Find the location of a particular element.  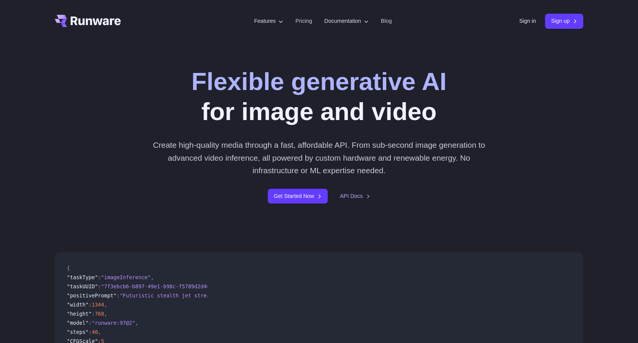

a: Pricing is located at coordinates (304, 21).